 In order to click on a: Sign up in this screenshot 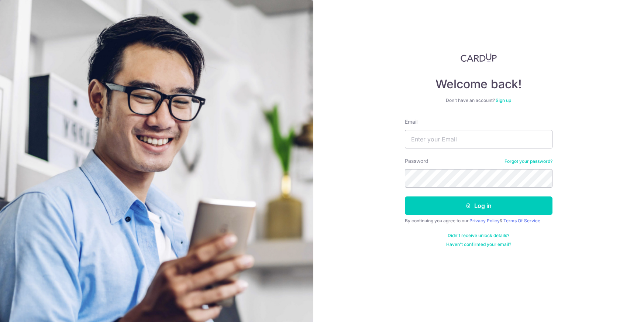, I will do `click(503, 100)`.